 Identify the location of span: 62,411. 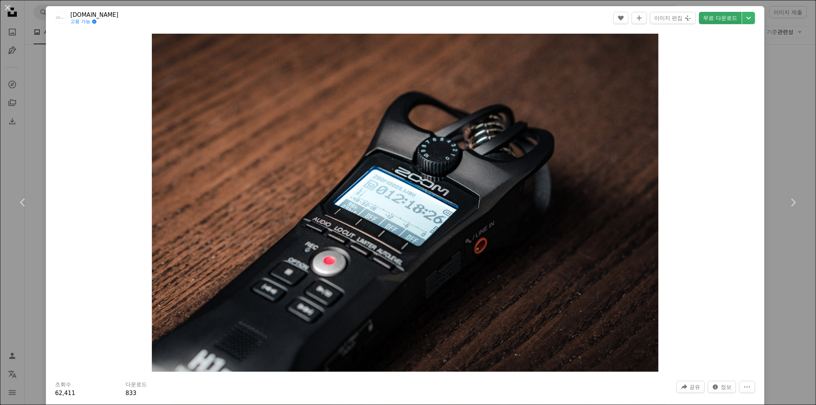
(65, 393).